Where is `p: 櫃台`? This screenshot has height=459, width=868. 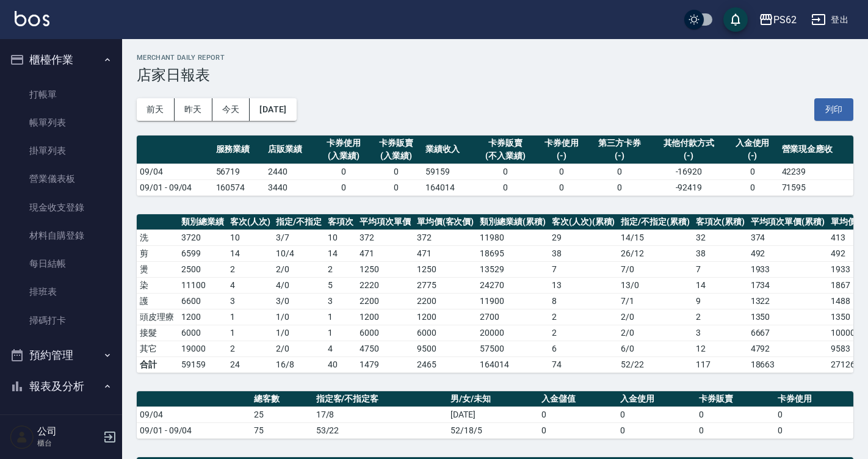
p: 櫃台 is located at coordinates (69, 444).